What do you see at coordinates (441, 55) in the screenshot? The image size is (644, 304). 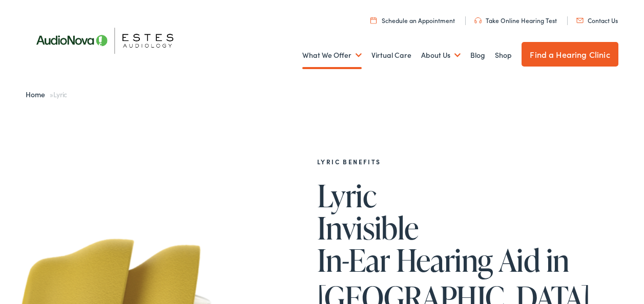 I see `a: About Us` at bounding box center [441, 55].